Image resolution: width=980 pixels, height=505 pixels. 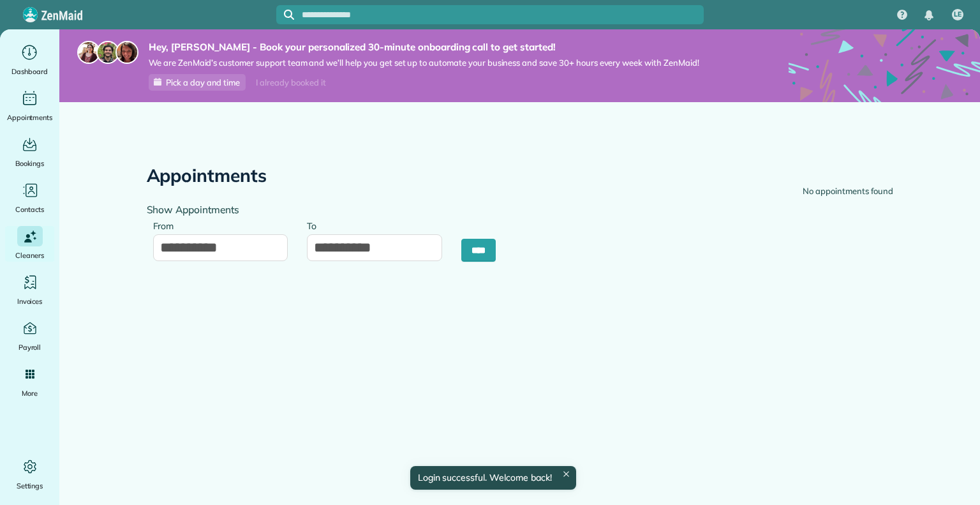 What do you see at coordinates (29, 72) in the screenshot?
I see `span: Dashboard` at bounding box center [29, 72].